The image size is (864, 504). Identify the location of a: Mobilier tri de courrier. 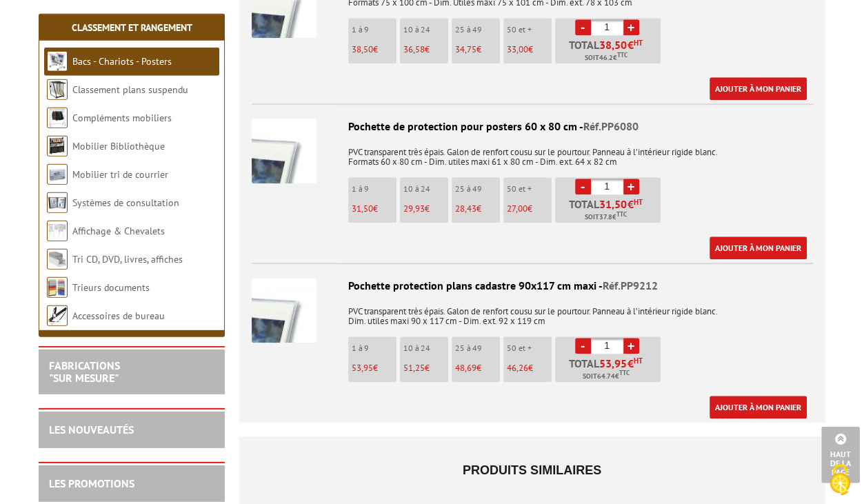
(120, 175).